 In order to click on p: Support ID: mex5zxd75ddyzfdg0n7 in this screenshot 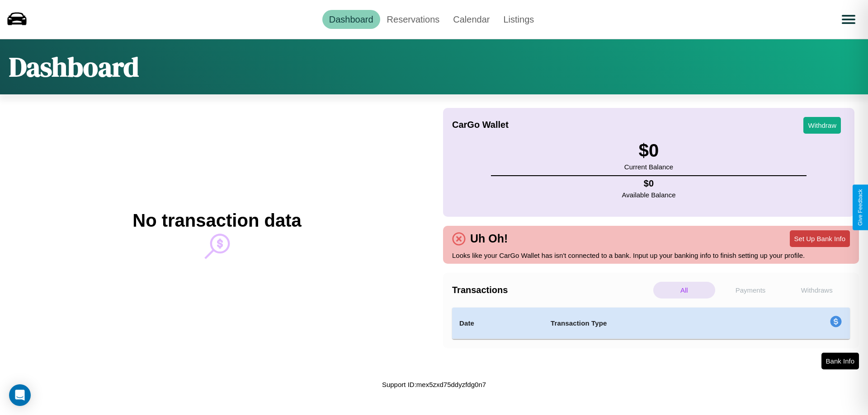, I will do `click(434, 384)`.